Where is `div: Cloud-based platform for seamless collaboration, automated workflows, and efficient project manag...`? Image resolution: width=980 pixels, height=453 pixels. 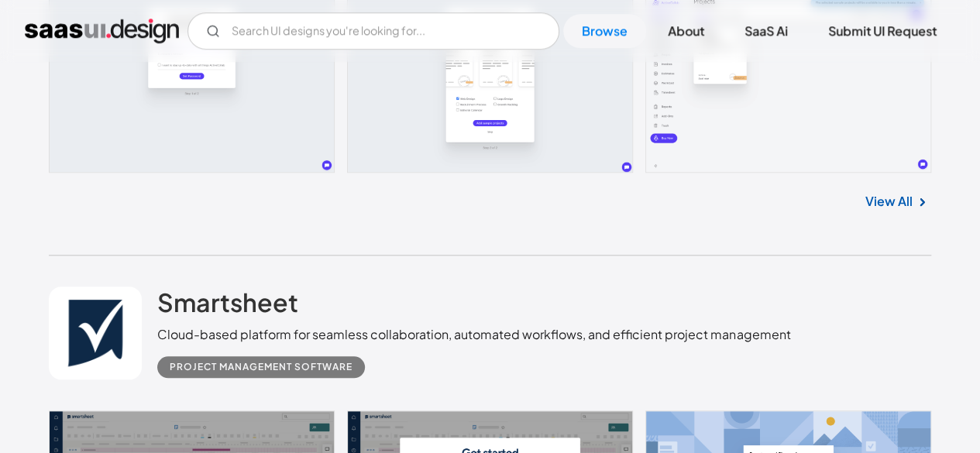
div: Cloud-based platform for seamless collaboration, automated workflows, and efficient project manag... is located at coordinates (473, 335).